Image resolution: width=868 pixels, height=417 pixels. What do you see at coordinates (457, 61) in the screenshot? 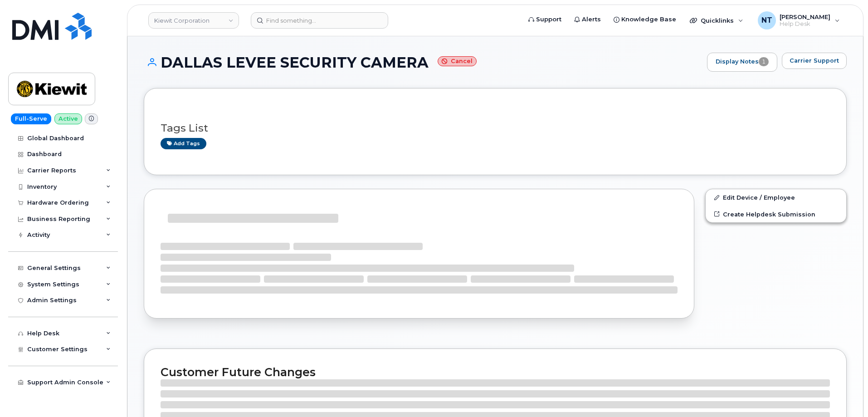
I see `small: Cancel` at bounding box center [457, 61].